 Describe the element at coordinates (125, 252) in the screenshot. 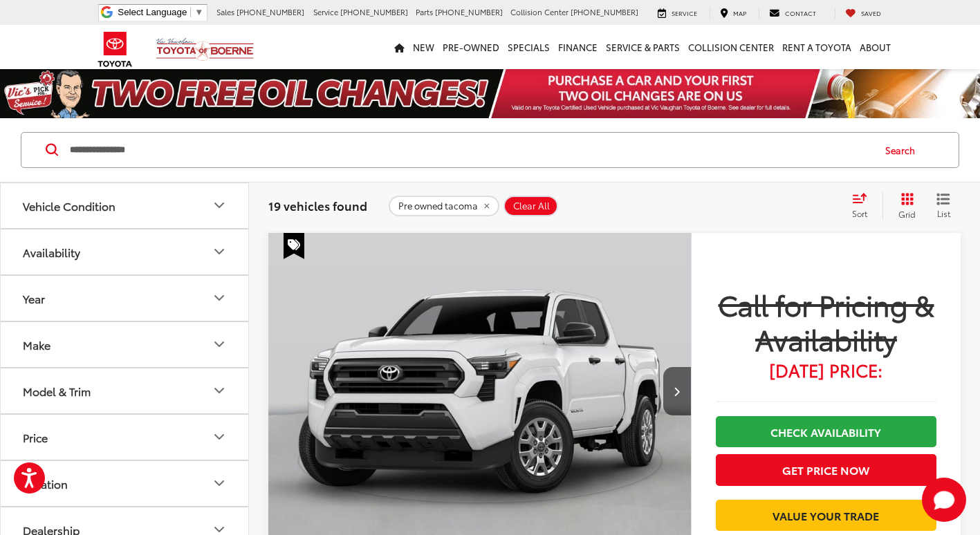

I see `button: AvailabilityAvailability` at that location.